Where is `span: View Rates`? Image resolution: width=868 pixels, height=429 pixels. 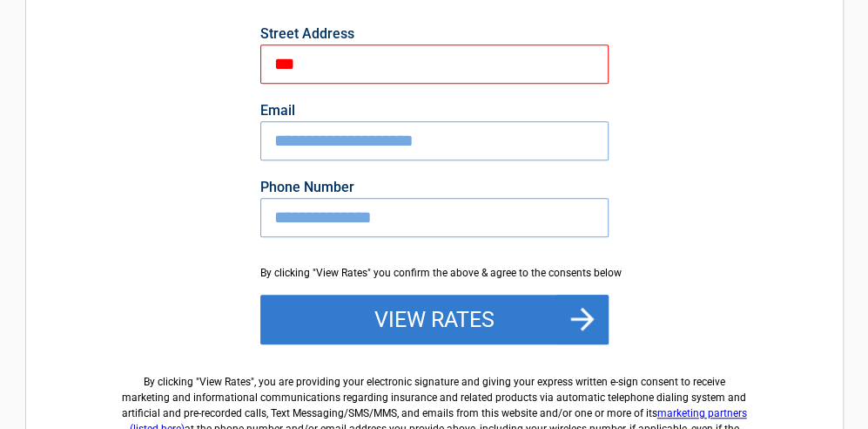 span: View Rates is located at coordinates (225, 382).